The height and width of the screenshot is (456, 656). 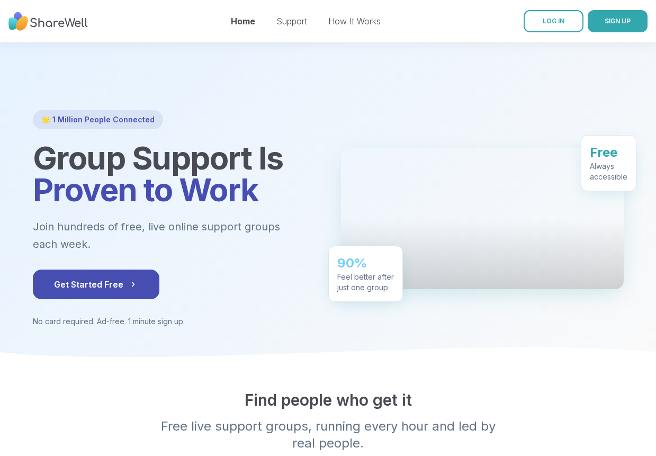 I want to click on span: Get Started Free, so click(x=96, y=285).